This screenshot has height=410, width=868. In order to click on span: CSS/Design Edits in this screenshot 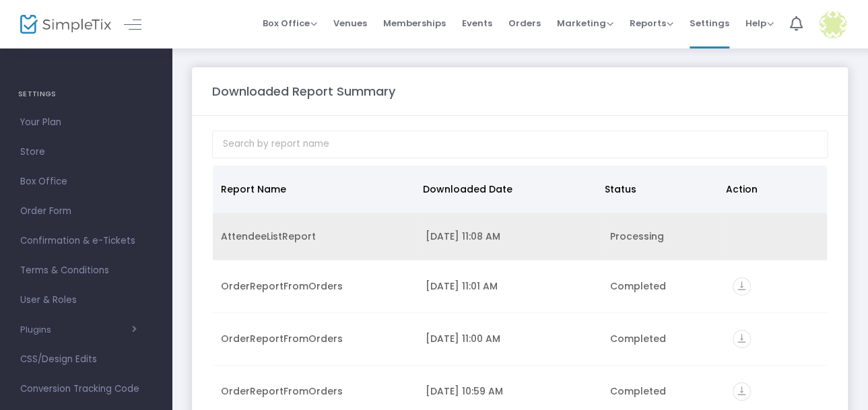, I will do `click(85, 359)`.